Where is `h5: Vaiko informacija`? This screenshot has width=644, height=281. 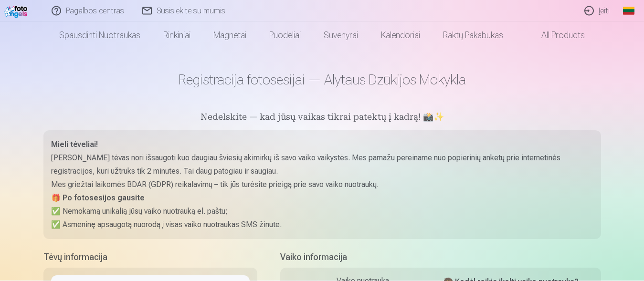
h5: Vaiko informacija is located at coordinates (441, 257).